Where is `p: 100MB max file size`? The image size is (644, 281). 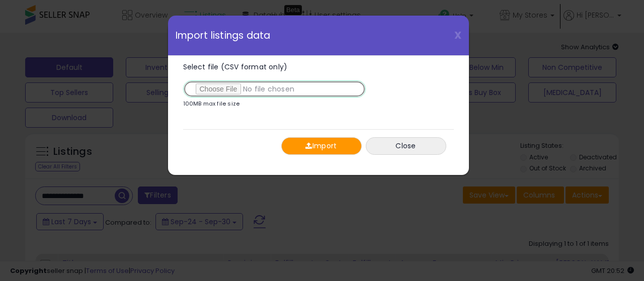 p: 100MB max file size is located at coordinates (211, 104).